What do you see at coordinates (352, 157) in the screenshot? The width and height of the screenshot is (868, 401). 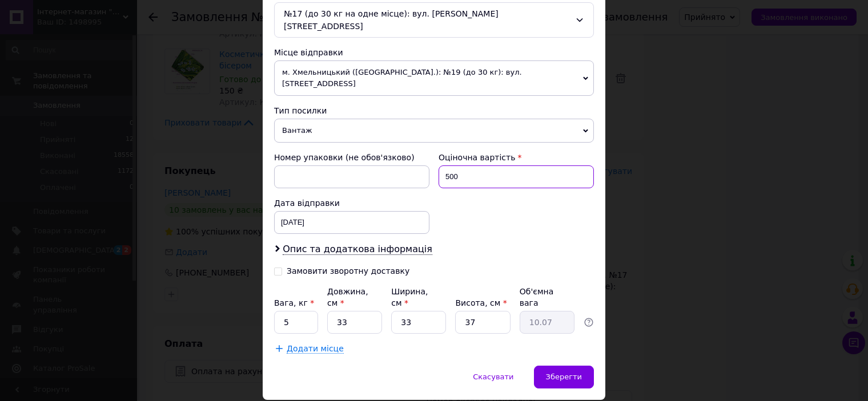 I see `div: Номер упаковки (не обов'язково)` at bounding box center [352, 157].